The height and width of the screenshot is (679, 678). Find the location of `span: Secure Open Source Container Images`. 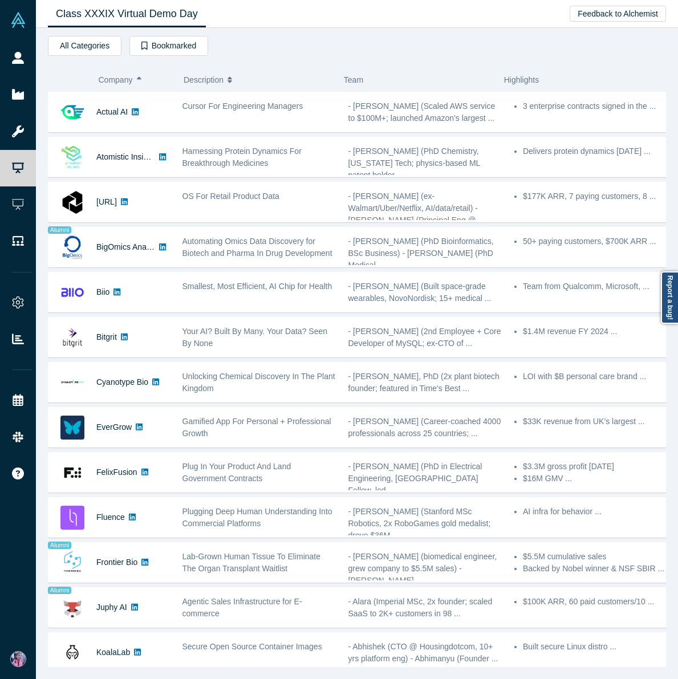

span: Secure Open Source Container Images is located at coordinates (252, 646).